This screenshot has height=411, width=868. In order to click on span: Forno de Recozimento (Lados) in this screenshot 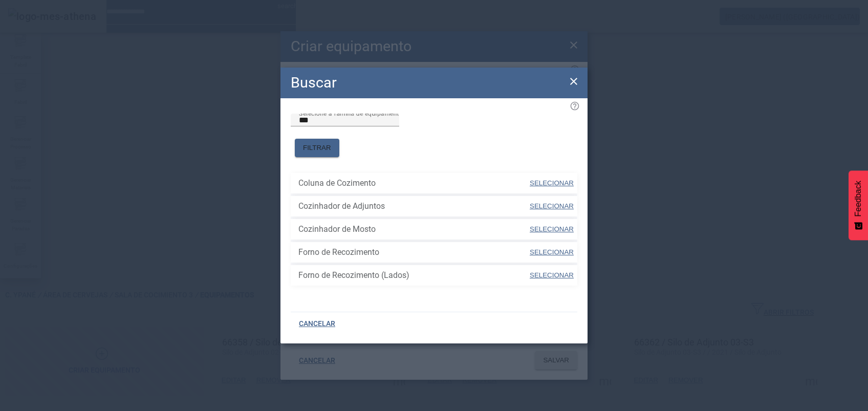, I will do `click(413, 275)`.